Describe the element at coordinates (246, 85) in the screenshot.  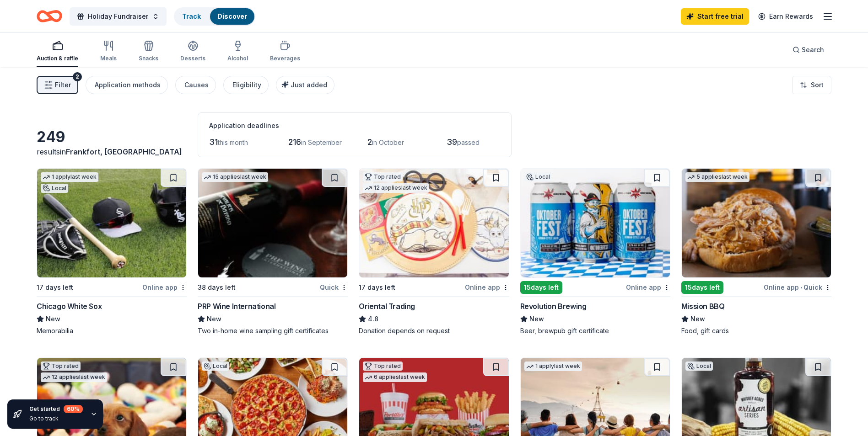
I see `div: Eligibility` at that location.